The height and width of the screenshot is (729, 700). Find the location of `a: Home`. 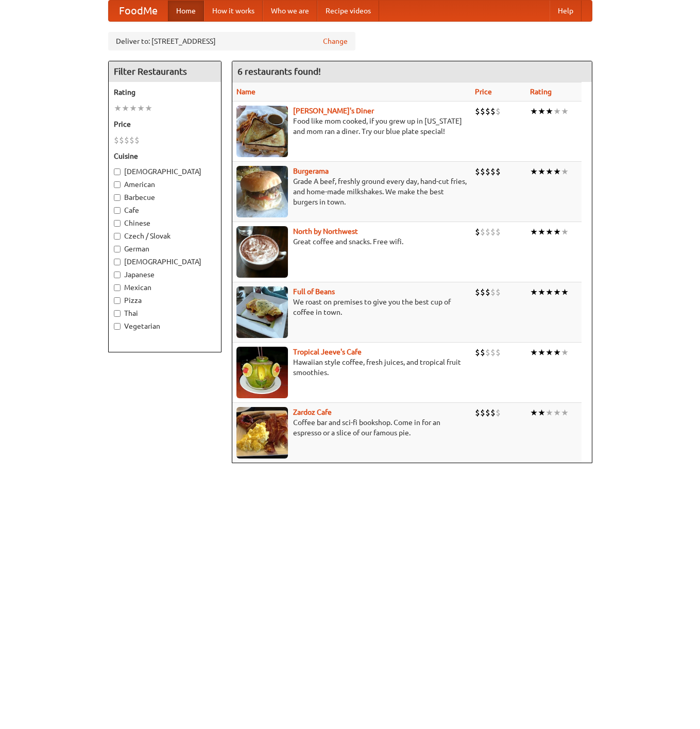

a: Home is located at coordinates (186, 11).